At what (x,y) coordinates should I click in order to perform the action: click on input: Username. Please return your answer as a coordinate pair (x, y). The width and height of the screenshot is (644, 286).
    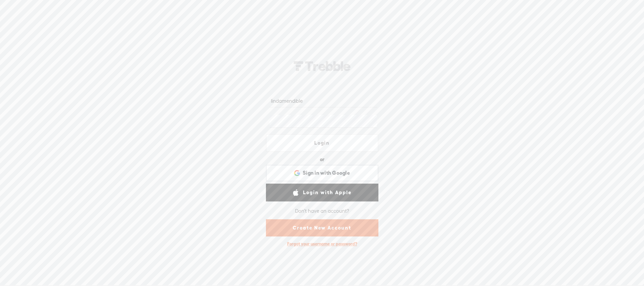
    Looking at the image, I should click on (323, 101).